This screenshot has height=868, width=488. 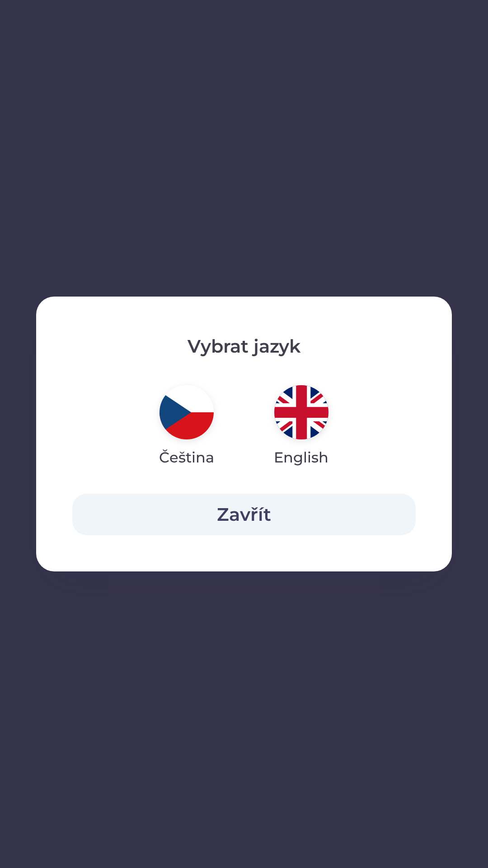 I want to click on img: cs flag, so click(x=186, y=412).